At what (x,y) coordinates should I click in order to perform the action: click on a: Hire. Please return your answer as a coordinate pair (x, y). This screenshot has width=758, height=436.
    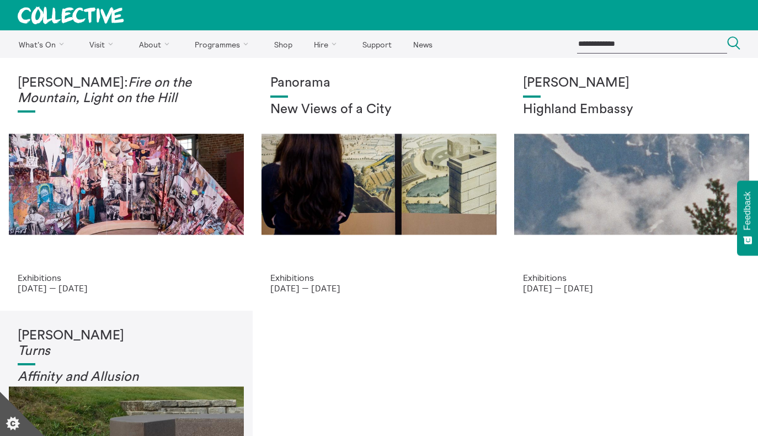
    Looking at the image, I should click on (328, 44).